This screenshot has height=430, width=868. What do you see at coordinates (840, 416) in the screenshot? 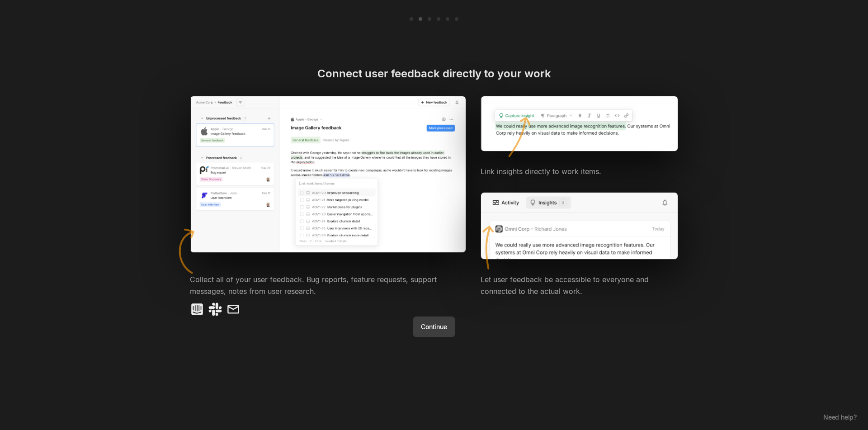
I see `button: Need help?` at bounding box center [840, 416].